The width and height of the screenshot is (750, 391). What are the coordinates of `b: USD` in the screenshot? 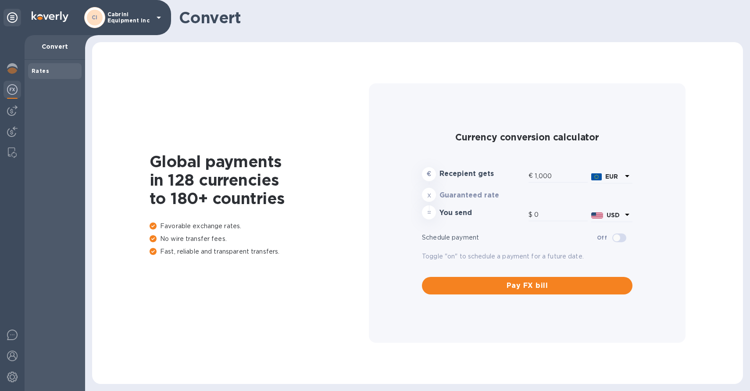 It's located at (613, 215).